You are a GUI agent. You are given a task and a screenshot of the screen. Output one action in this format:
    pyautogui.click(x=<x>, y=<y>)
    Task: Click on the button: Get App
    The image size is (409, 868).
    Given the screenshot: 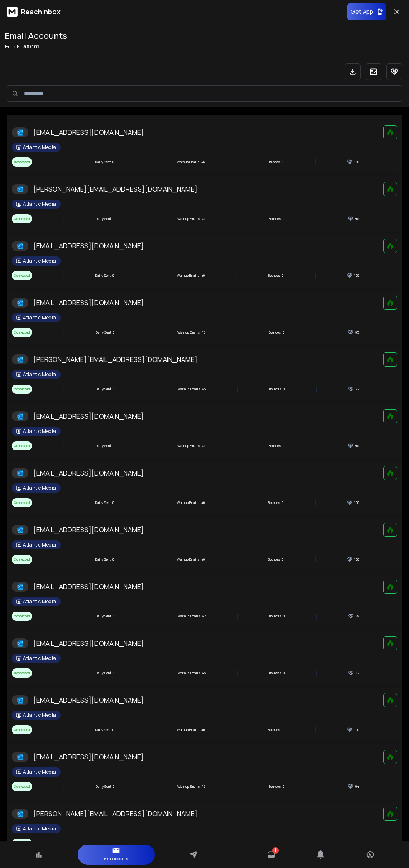 What is the action you would take?
    pyautogui.click(x=367, y=12)
    